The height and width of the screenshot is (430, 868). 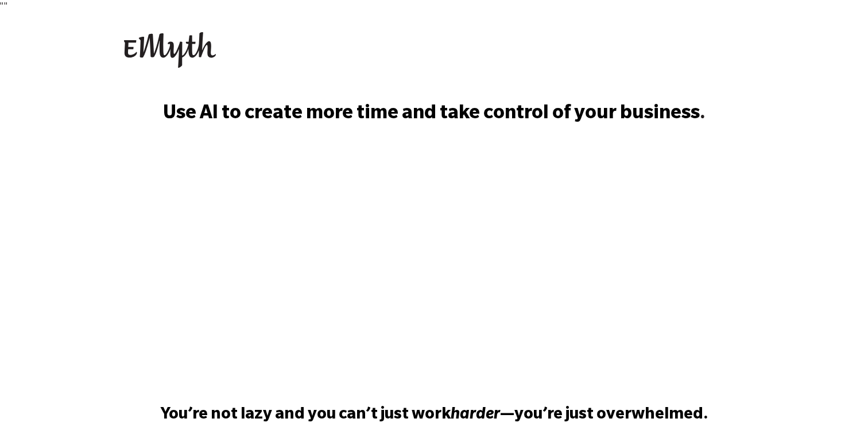 What do you see at coordinates (604, 416) in the screenshot?
I see `span: —you’re just overwhelmed.` at bounding box center [604, 416].